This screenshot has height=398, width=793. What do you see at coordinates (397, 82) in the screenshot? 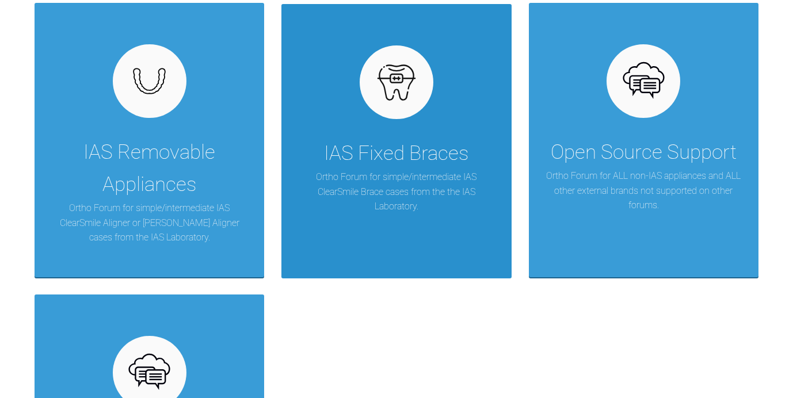
I see `img: fixed.9f4e6236.svg` at bounding box center [397, 82].